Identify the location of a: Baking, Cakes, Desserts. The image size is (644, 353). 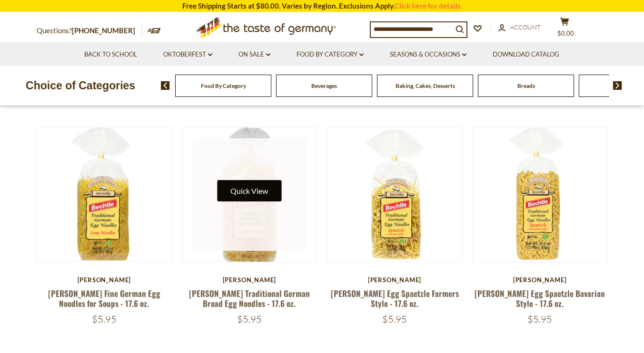
(425, 86).